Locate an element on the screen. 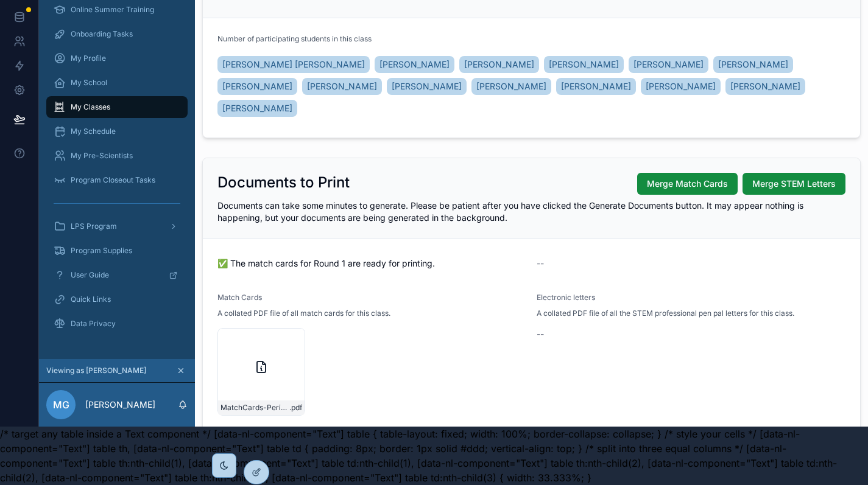  span: Merge Match Cards is located at coordinates (687, 184).